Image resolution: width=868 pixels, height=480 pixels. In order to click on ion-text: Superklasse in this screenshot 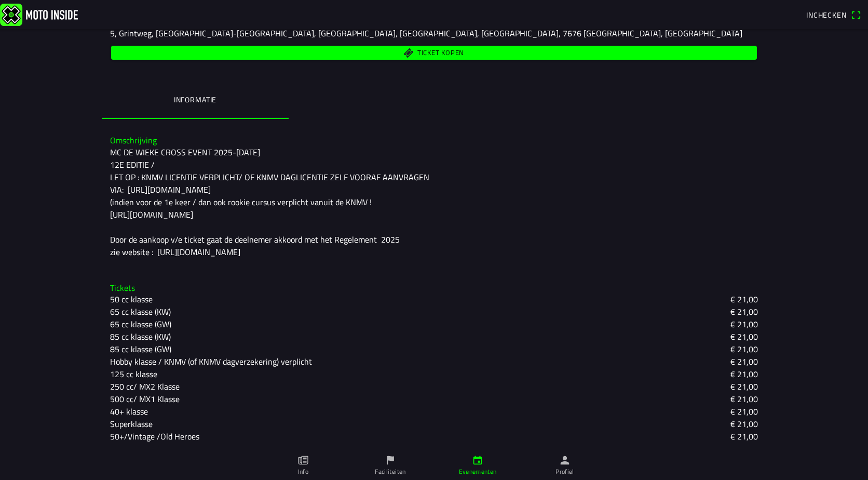, I will do `click(132, 423)`.